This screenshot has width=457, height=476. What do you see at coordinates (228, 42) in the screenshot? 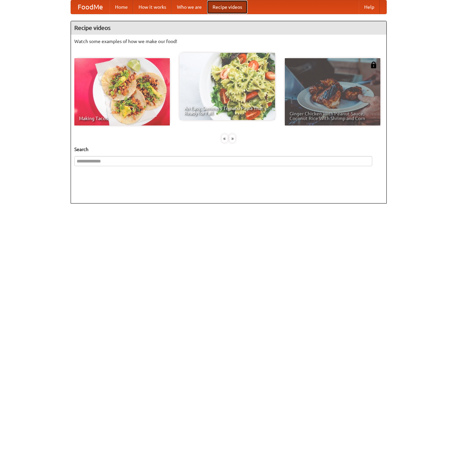
I see `p: Watch some examples of how we make our food!` at bounding box center [228, 42].